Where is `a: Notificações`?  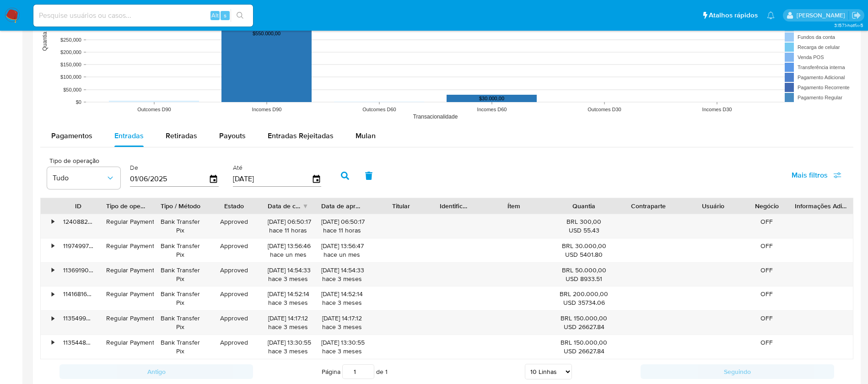
a: Notificações is located at coordinates (771, 15).